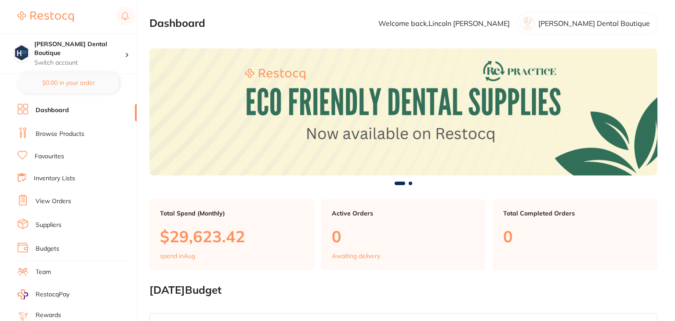  Describe the element at coordinates (575, 235) in the screenshot. I see `a: Total Completed Orders0` at that location.